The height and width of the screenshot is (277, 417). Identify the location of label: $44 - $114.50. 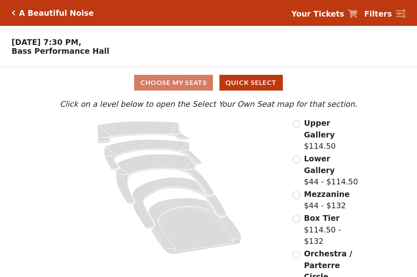
(332, 170).